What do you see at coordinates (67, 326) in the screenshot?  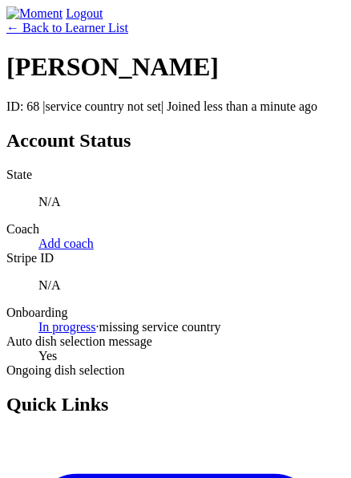 I see `a: In progress` at bounding box center [67, 326].